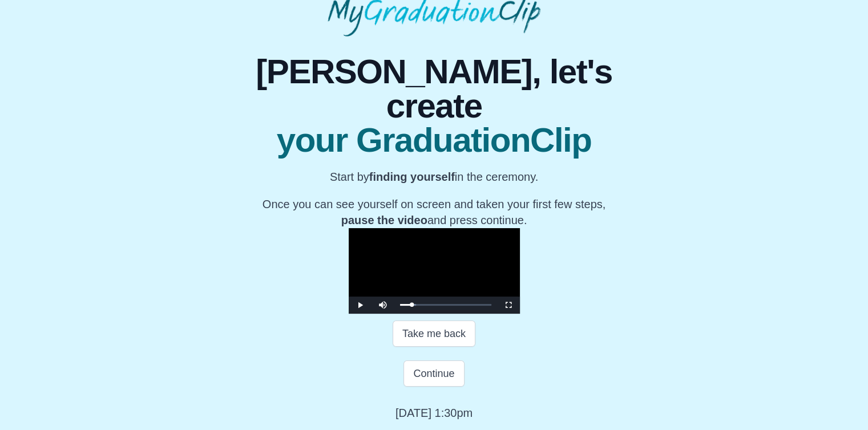 This screenshot has width=868, height=430. I want to click on p: Start by in the ceremony., so click(434, 177).